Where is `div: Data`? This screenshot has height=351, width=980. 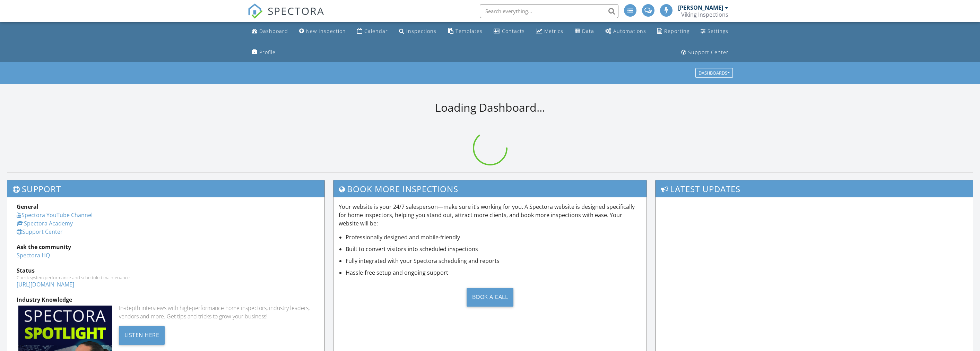
div: Data is located at coordinates (588, 30).